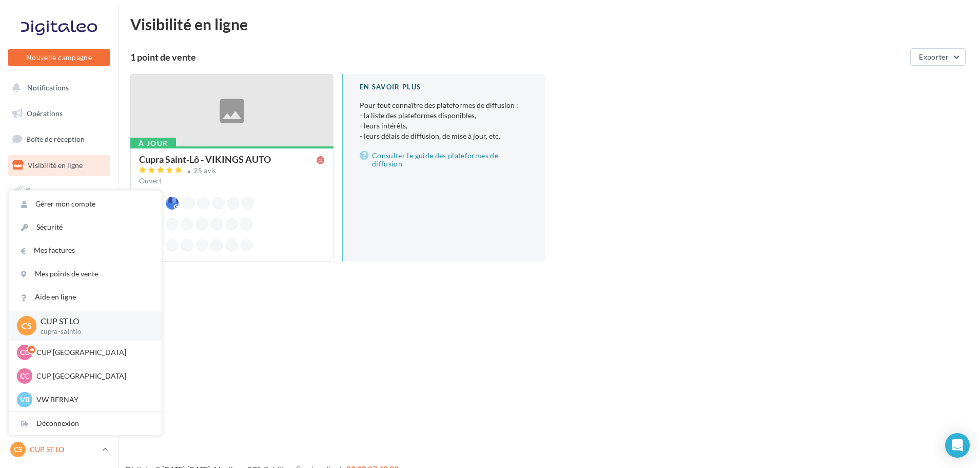 The width and height of the screenshot is (980, 468). What do you see at coordinates (444, 116) in the screenshot?
I see `li: - la liste des plateformes disponibles,` at bounding box center [444, 116].